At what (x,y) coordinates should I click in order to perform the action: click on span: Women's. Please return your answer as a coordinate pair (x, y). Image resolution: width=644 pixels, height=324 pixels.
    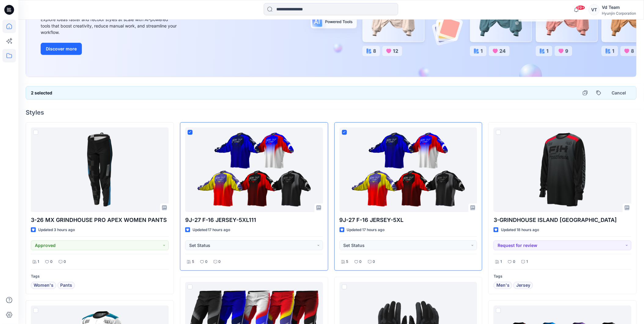
    Looking at the image, I should click on (43, 285).